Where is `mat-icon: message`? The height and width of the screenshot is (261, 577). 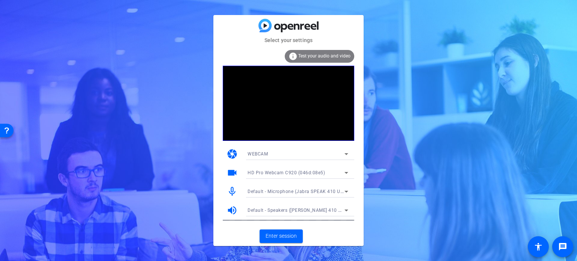
mat-icon: message is located at coordinates (562, 247).